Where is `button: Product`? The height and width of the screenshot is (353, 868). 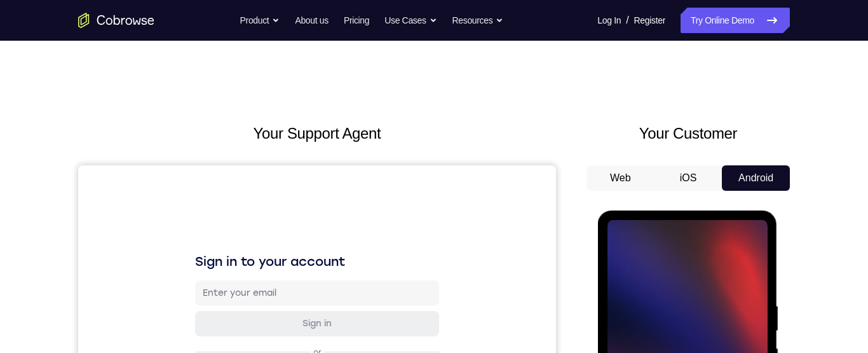 button: Product is located at coordinates (260, 20).